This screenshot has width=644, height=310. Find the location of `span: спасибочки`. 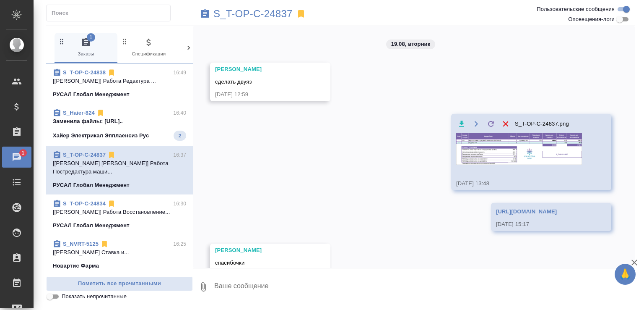

span: спасибочки is located at coordinates (230, 262).